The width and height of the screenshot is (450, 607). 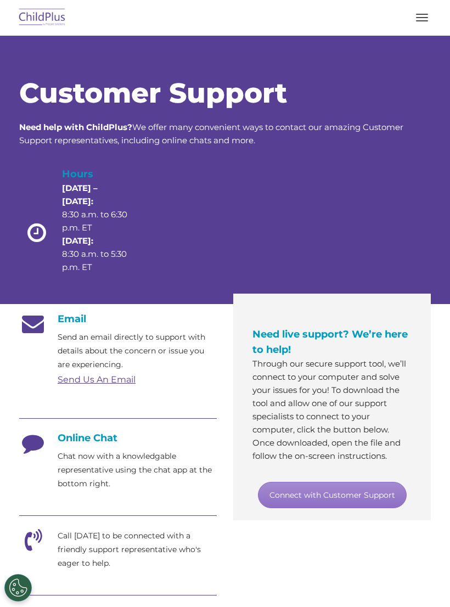 What do you see at coordinates (97, 379) in the screenshot?
I see `a: Send Us An Email` at bounding box center [97, 379].